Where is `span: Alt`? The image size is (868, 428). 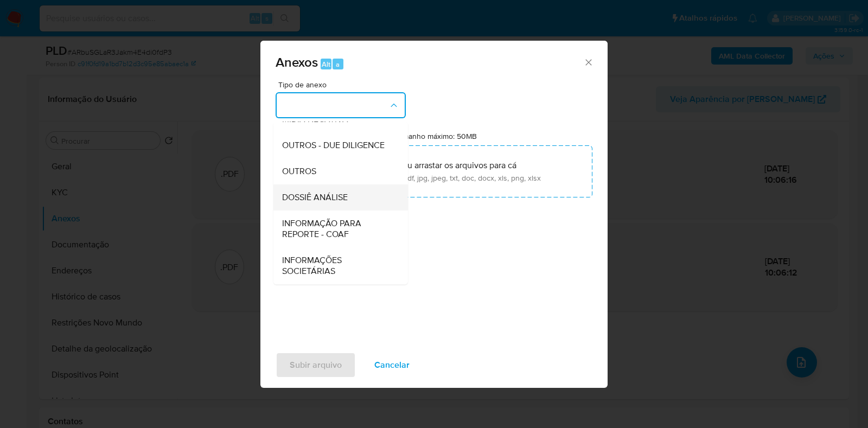
span: Alt is located at coordinates (326, 64).